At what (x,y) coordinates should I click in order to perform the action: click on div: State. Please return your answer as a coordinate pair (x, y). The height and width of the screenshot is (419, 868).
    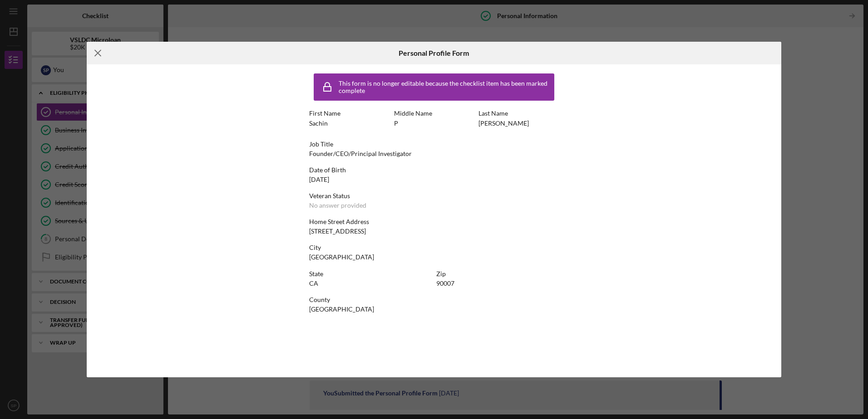
    Looking at the image, I should click on (370, 274).